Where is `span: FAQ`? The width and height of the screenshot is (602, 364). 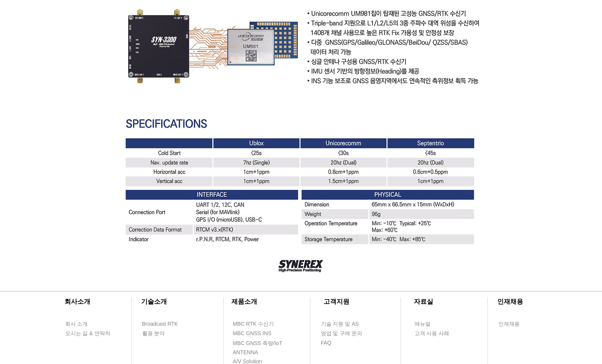
span: FAQ is located at coordinates (326, 343).